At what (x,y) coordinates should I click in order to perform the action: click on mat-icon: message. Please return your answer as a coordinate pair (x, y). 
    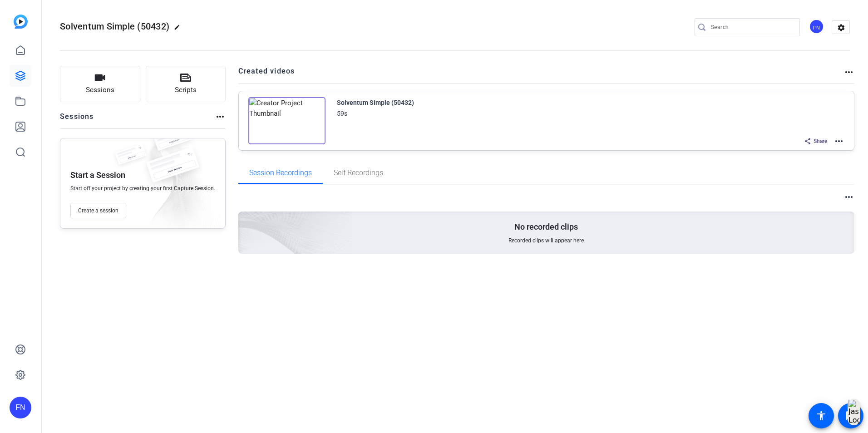
    Looking at the image, I should click on (851, 416).